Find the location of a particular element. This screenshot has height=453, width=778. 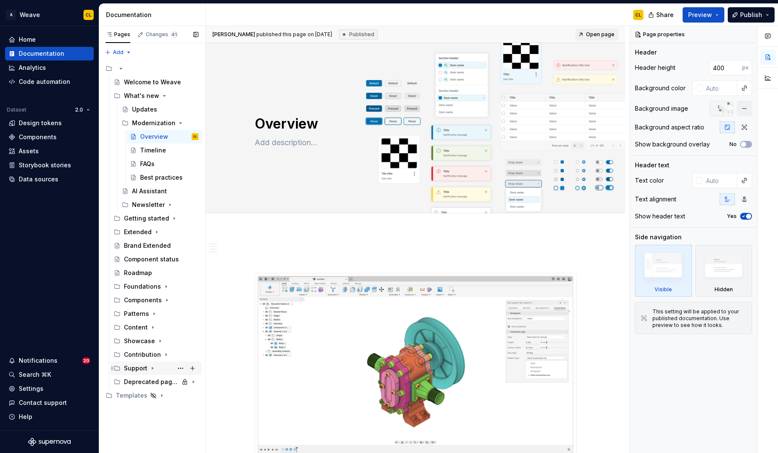

a: Updates is located at coordinates (160, 109).